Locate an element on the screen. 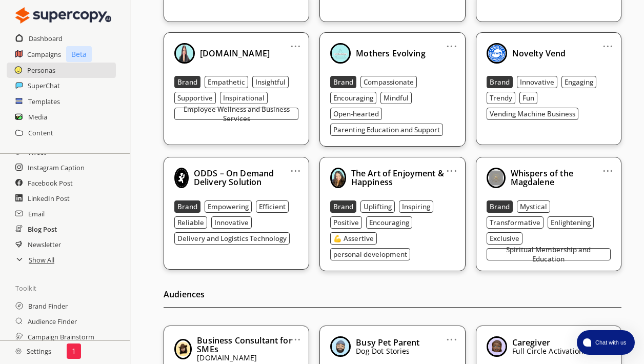 The image size is (644, 364). h2: Campaigns is located at coordinates (44, 54).